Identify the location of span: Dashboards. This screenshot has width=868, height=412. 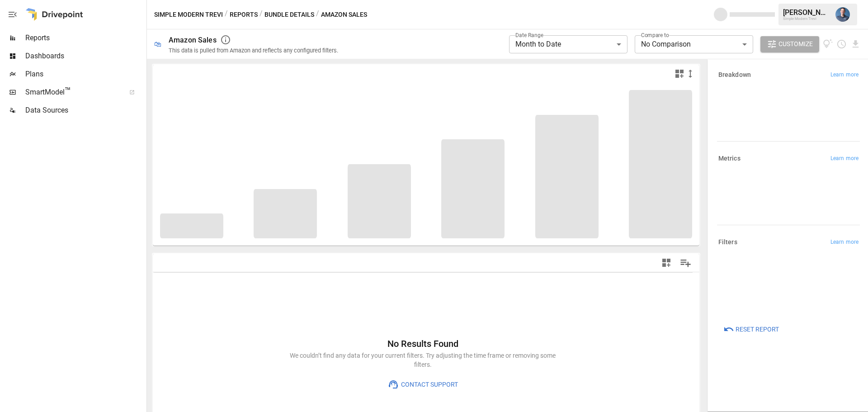
(85, 56).